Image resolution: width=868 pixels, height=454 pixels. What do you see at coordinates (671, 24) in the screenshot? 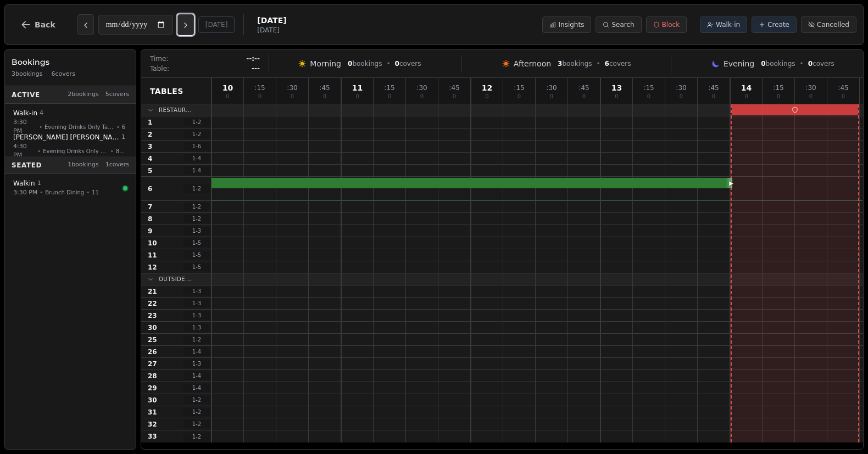
I see `span: Block` at bounding box center [671, 24].